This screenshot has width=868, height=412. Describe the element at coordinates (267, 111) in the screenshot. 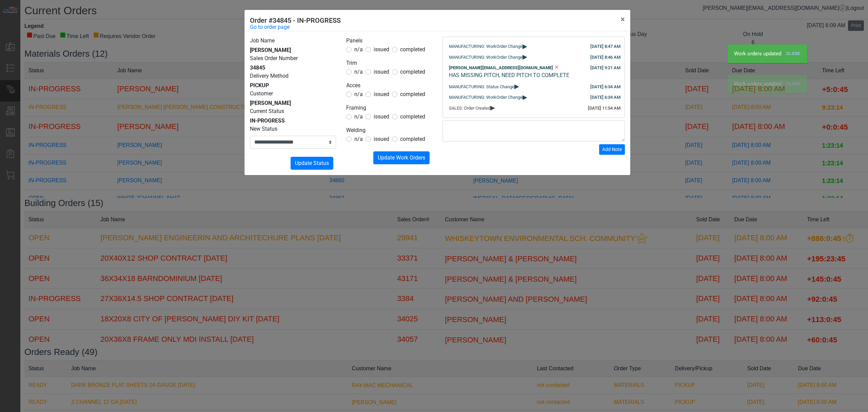

I see `label: Current Status` at that location.